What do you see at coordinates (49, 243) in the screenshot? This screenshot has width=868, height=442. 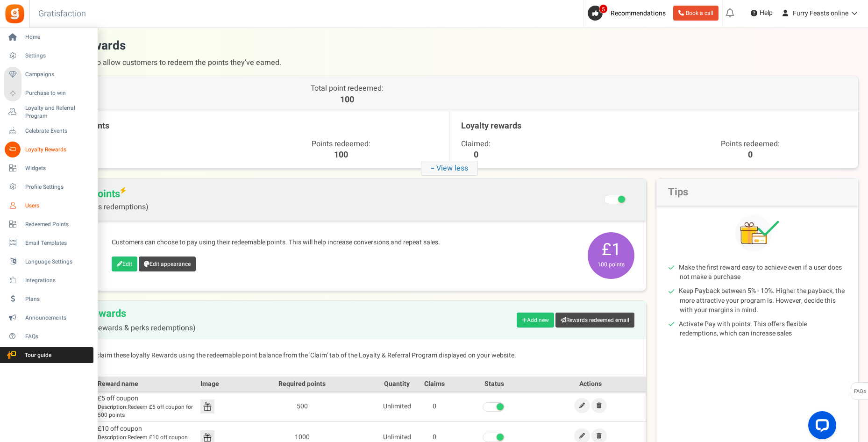 I see `a: Email Templates` at bounding box center [49, 243].